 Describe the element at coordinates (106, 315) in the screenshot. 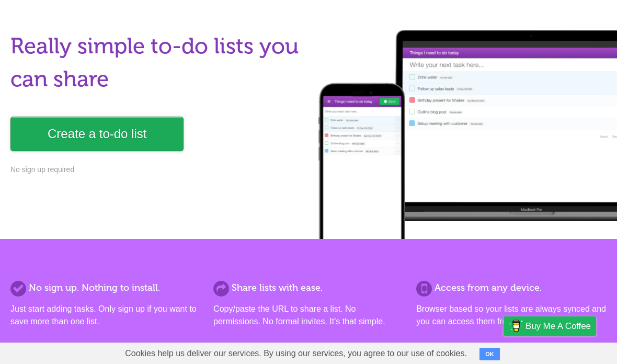

I see `p: Just start adding tasks. Only sign up if you want to save more than one list.` at that location.